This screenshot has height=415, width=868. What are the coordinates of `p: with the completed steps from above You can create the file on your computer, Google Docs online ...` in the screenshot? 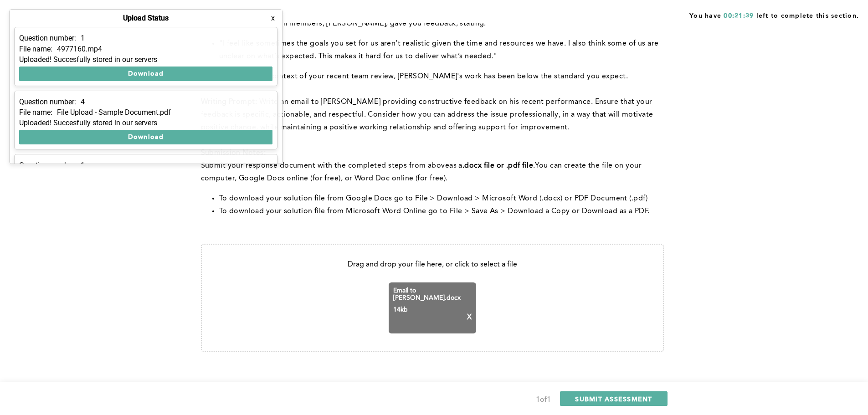 It's located at (433, 172).